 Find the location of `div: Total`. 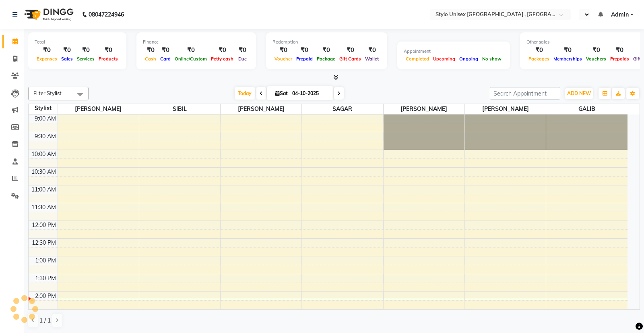

div: Total is located at coordinates (77, 42).